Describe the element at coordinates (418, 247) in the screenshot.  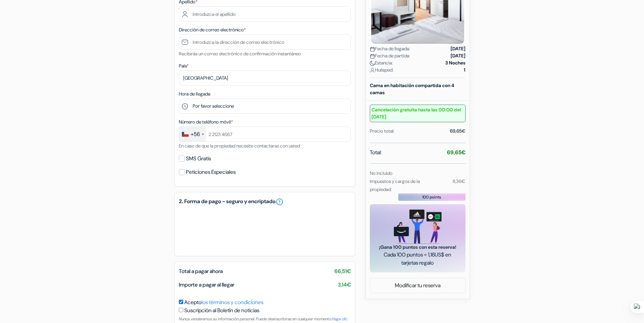
I see `span: ¡Gana 100 puntos con esta reserva!` at that location.